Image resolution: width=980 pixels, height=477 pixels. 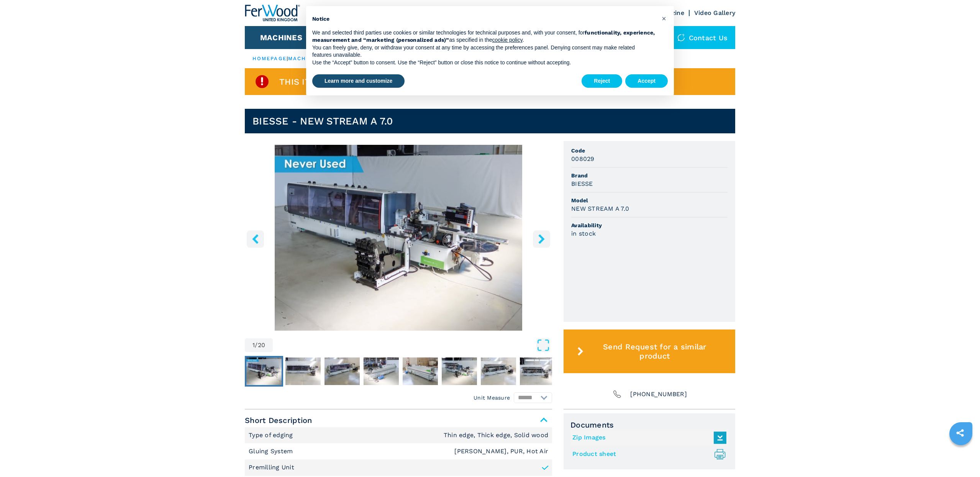 I want to click on img: 139c4761dc1b531ccb233f6049d90660, so click(x=459, y=371).